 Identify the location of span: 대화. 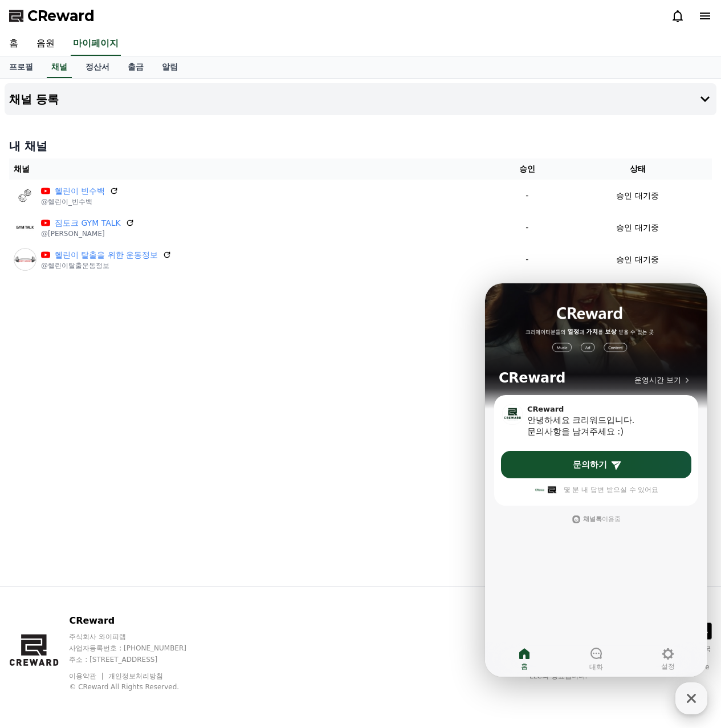
(111, 383).